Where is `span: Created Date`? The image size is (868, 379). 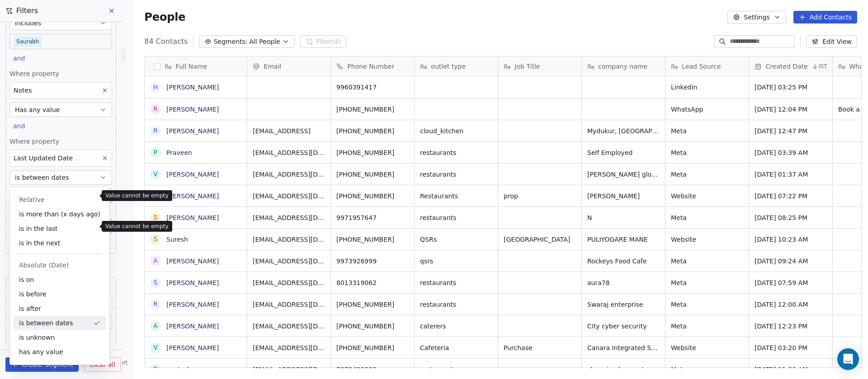
span: Created Date is located at coordinates (786, 66).